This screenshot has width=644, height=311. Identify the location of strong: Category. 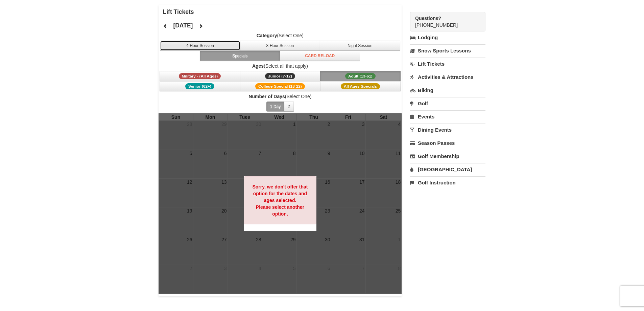
(267, 35).